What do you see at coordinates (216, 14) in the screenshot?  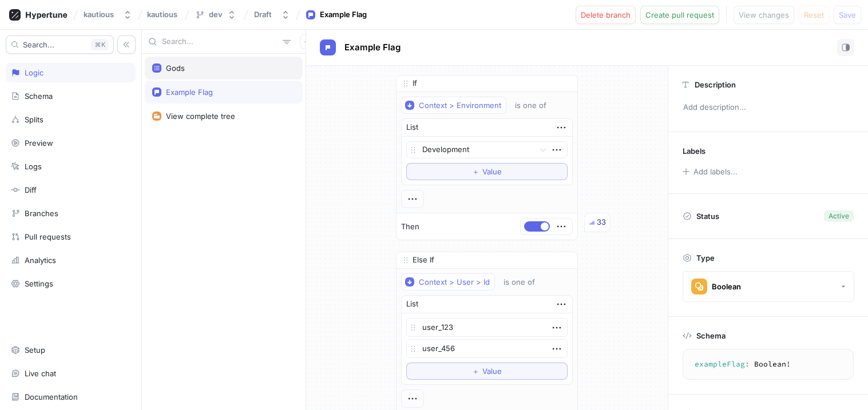 I see `button: dev` at bounding box center [216, 14].